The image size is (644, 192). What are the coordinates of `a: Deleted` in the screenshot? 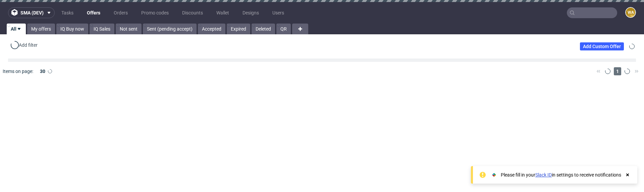 It's located at (263, 29).